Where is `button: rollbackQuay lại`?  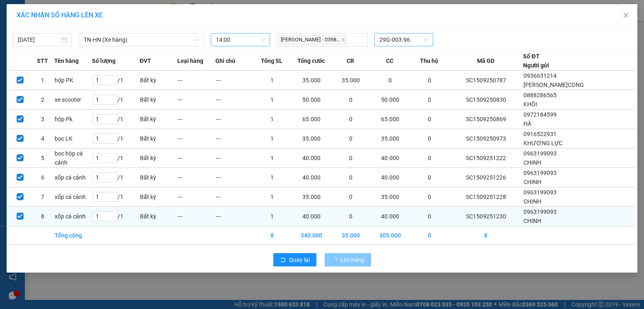 button: rollbackQuay lại is located at coordinates (295, 260).